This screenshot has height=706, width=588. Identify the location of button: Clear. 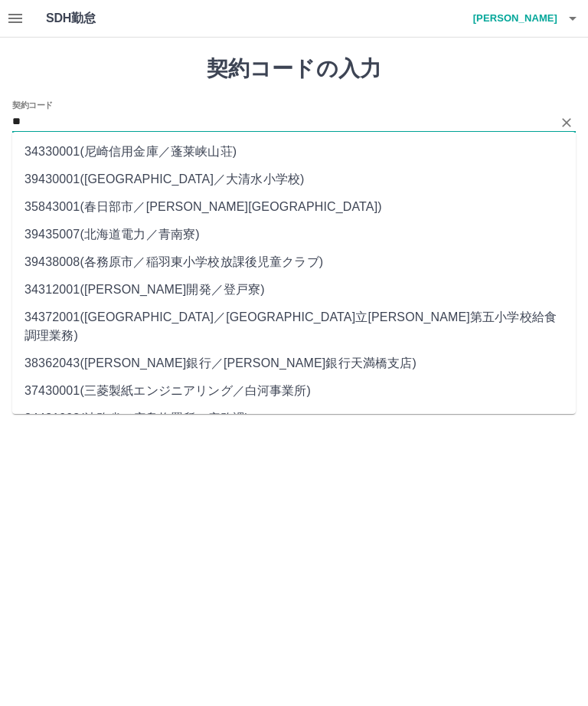
(566, 123).